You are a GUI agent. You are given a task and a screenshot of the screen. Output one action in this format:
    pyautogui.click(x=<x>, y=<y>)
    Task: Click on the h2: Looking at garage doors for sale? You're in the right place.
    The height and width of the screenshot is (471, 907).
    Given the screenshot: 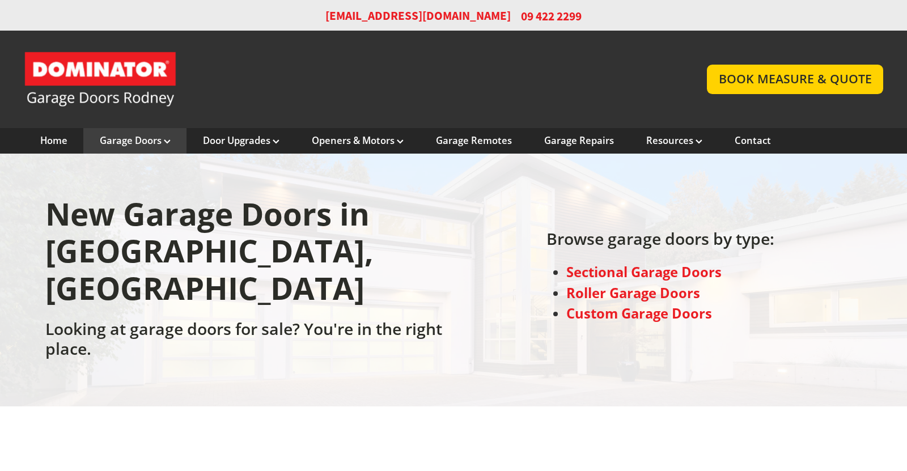 What is the action you would take?
    pyautogui.click(x=246, y=342)
    